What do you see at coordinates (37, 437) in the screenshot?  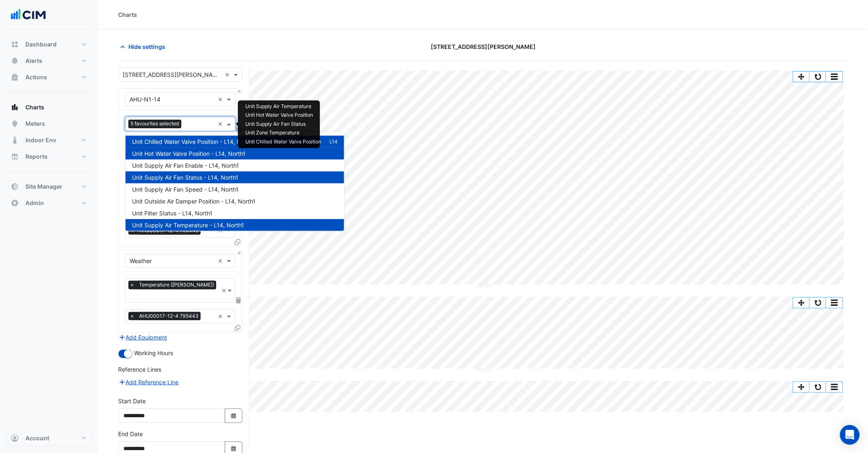 I see `span: Account` at bounding box center [37, 437].